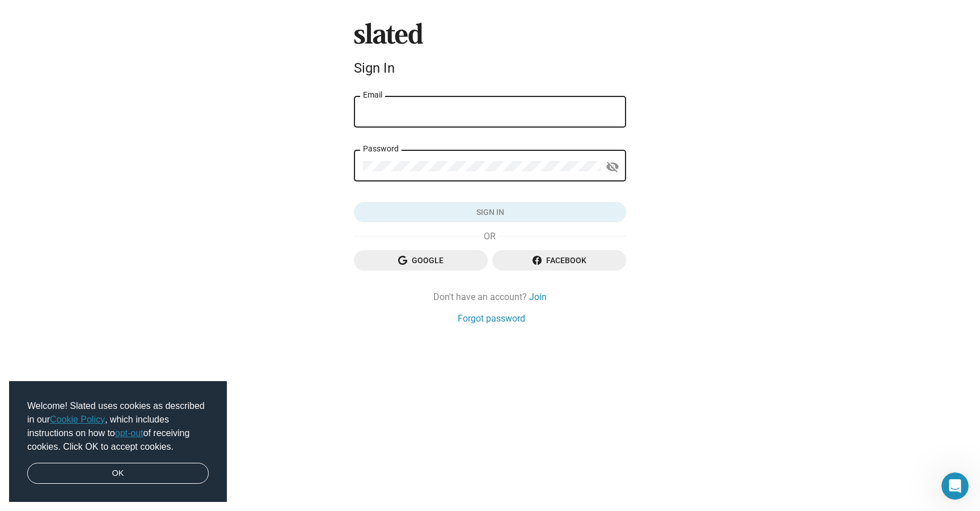  Describe the element at coordinates (559, 261) in the screenshot. I see `span: Facebook` at that location.